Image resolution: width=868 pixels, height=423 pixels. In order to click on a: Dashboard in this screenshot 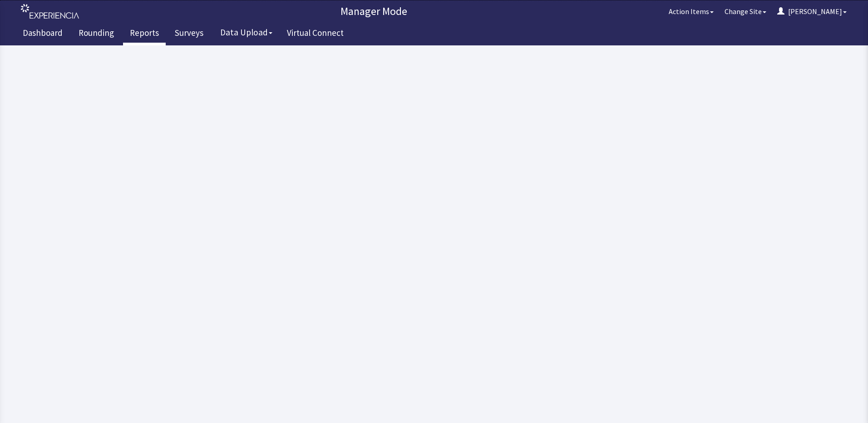, I will do `click(43, 34)`.